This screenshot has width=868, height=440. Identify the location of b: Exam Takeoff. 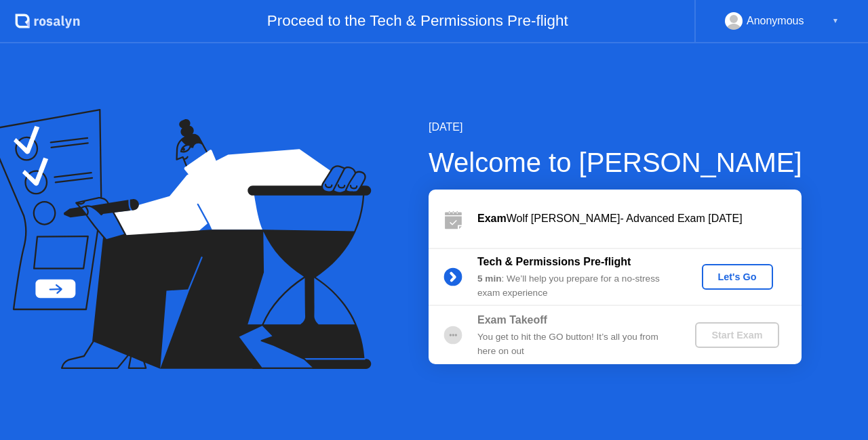
(512, 319).